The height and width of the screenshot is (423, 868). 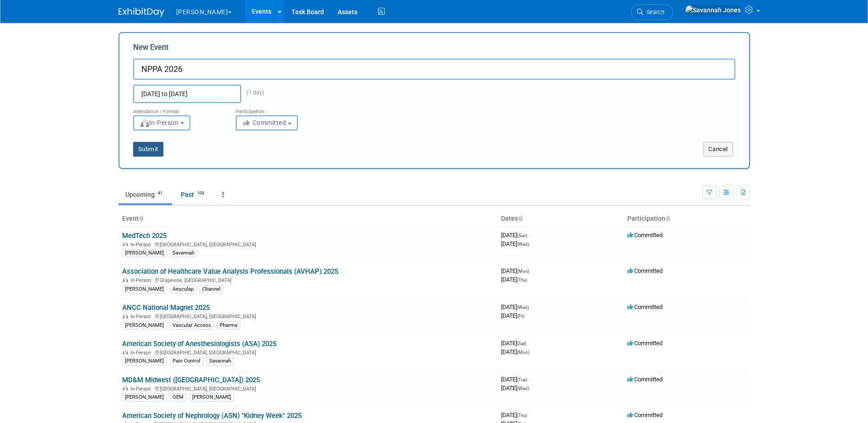 I want to click on span: 41, so click(x=160, y=193).